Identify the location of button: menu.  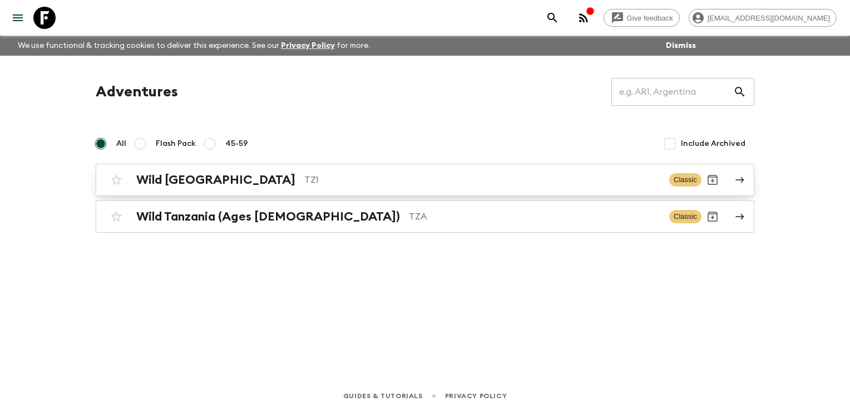
(18, 18).